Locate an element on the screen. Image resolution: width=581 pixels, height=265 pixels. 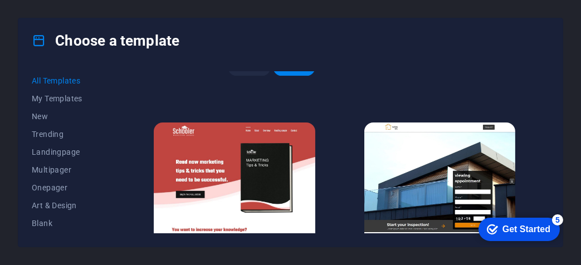
div: Get Started 5 items remaining, 0% complete is located at coordinates (50, 17).